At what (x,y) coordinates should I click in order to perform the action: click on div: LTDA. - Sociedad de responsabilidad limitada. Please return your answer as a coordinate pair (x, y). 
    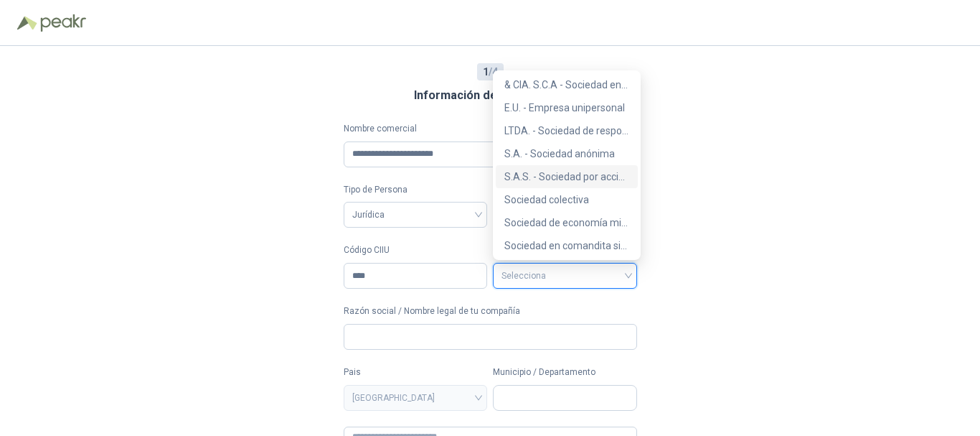
    Looking at the image, I should click on (567, 130).